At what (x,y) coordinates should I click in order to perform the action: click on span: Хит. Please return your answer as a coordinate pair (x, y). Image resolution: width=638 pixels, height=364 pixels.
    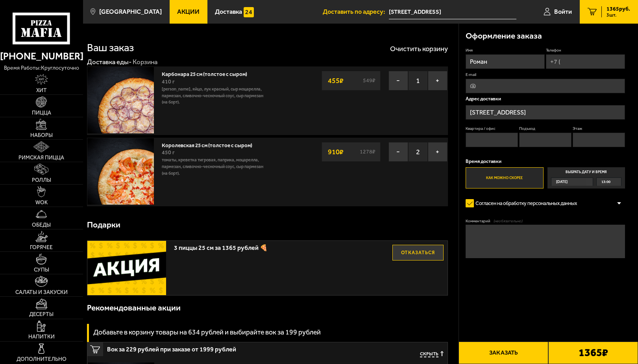
    Looking at the image, I should click on (42, 91).